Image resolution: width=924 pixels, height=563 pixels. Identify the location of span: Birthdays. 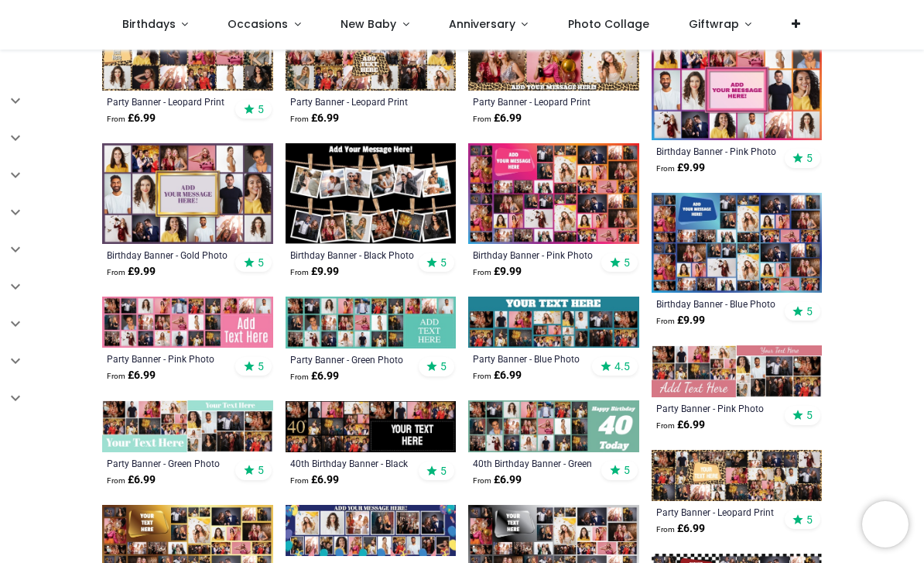
(148, 24).